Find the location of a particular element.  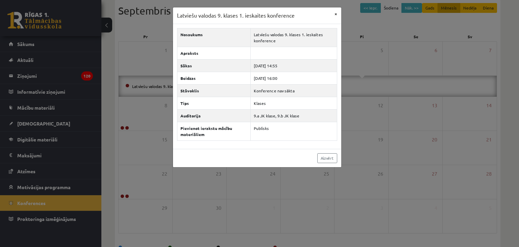

th: Stāvoklis is located at coordinates (214, 90).